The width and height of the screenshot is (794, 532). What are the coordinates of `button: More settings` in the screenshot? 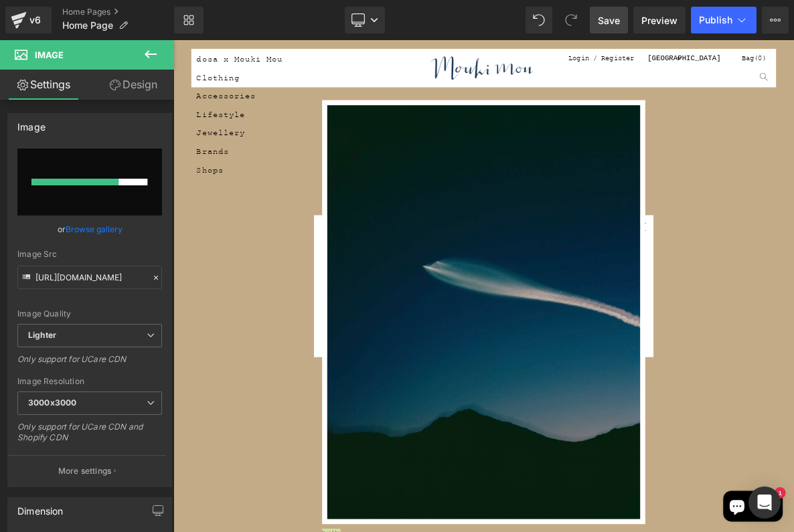 It's located at (87, 470).